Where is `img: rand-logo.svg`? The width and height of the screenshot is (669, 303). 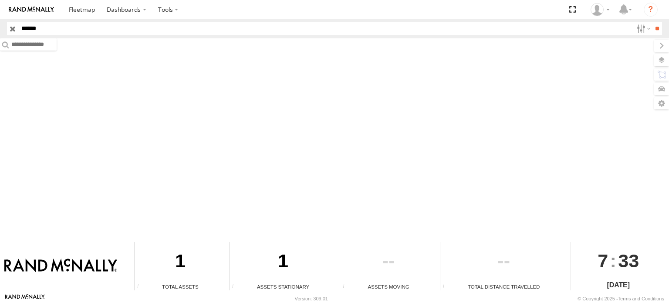
img: rand-logo.svg is located at coordinates (31, 10).